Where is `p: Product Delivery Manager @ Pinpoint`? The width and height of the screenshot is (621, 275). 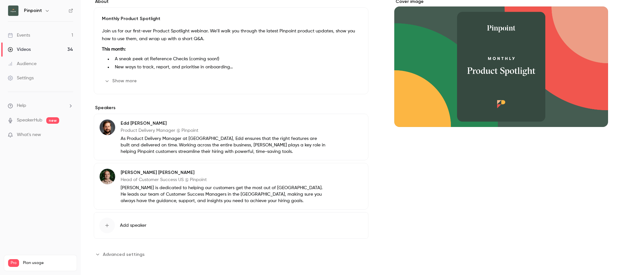
p: Product Delivery Manager @ Pinpoint is located at coordinates (224, 130).